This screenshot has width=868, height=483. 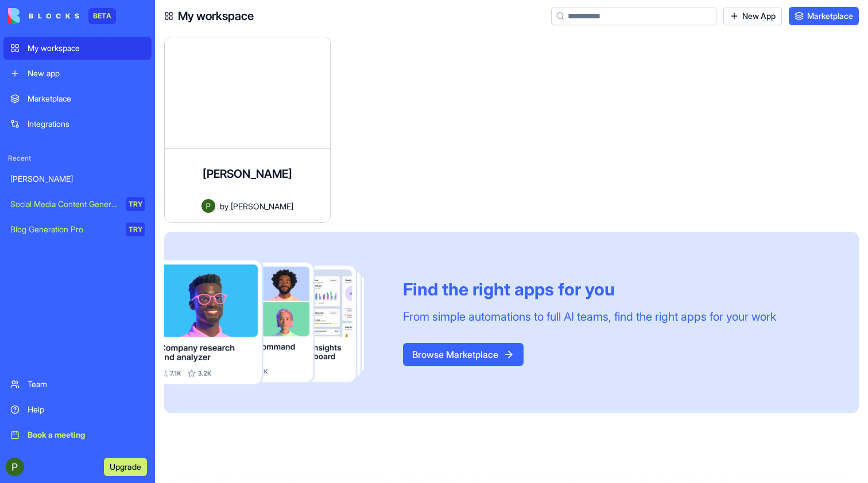 I want to click on a: Team, so click(x=77, y=384).